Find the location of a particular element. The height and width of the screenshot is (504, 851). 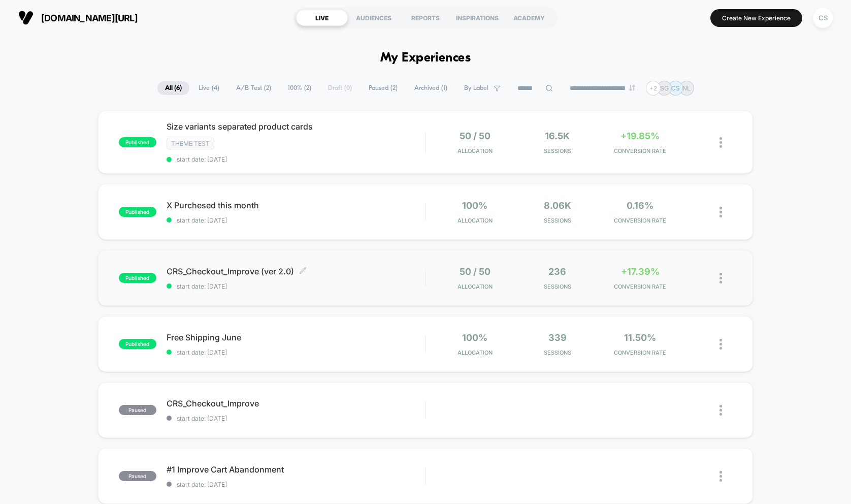

span: Free Shipping June is located at coordinates (296, 337).